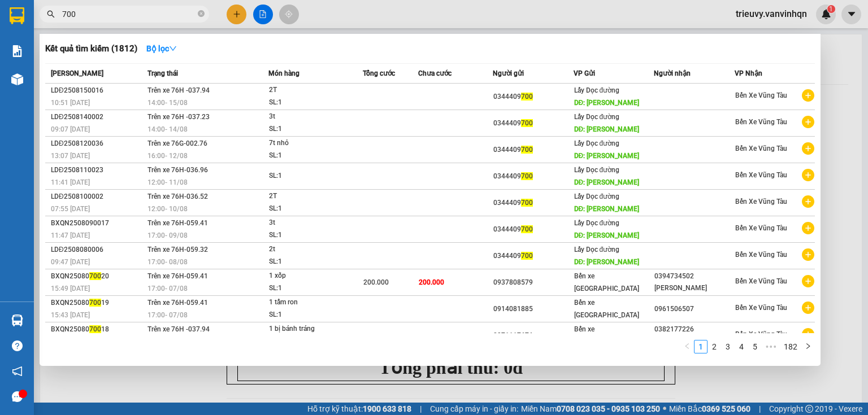  Describe the element at coordinates (672, 73) in the screenshot. I see `span: Người nhận` at that location.